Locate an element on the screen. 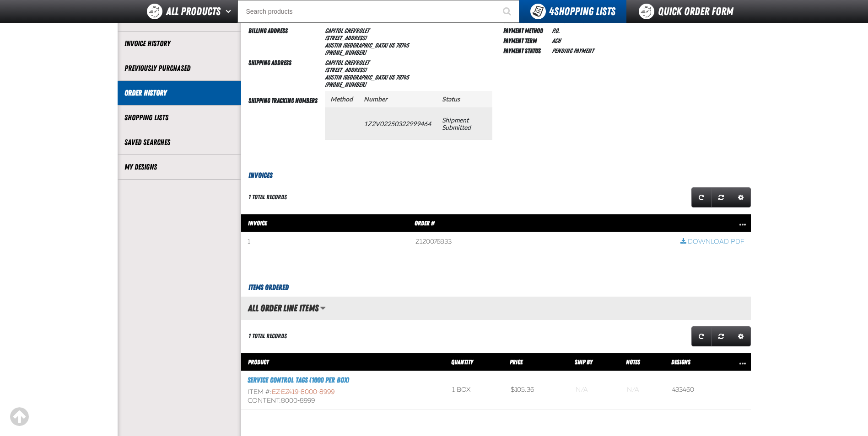 The image size is (868, 436). td: 1Z2V02250322999464 is located at coordinates (397, 123).